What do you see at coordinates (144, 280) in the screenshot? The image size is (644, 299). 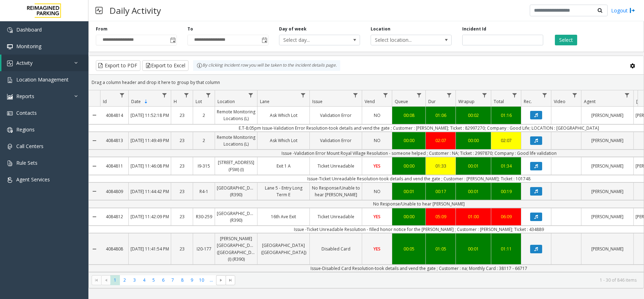 I see `span: Page 4` at bounding box center [144, 280].